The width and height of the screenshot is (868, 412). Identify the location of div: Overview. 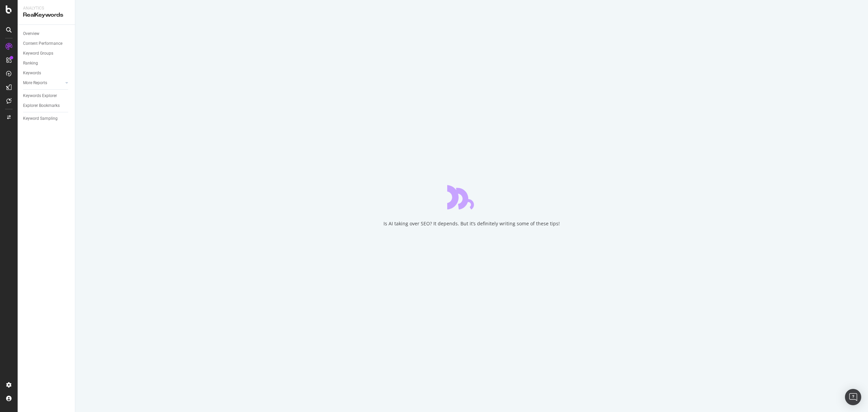
(31, 34).